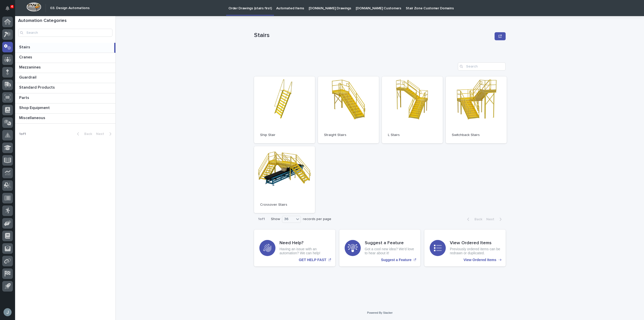 This screenshot has height=320, width=644. I want to click on a: Switchback Stairs, so click(476, 110).